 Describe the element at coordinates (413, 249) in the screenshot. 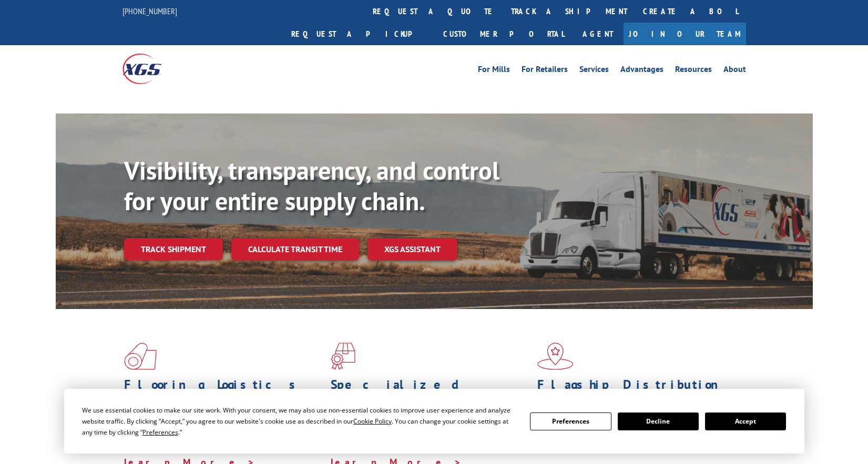

I see `a: XGS ASSISTANT` at that location.